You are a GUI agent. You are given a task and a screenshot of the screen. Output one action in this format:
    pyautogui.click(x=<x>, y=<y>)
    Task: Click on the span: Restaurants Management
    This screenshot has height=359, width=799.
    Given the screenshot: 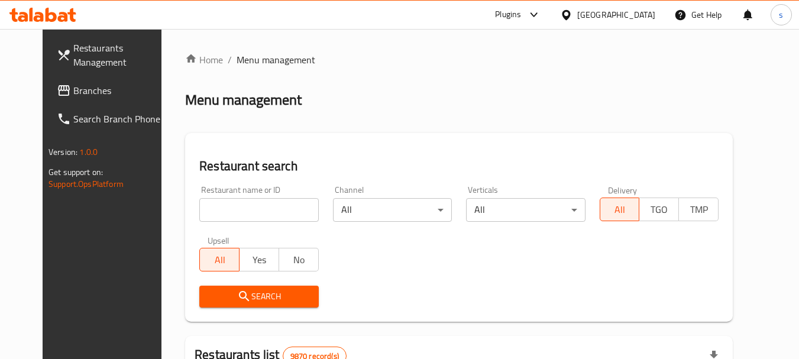 What is the action you would take?
    pyautogui.click(x=120, y=55)
    